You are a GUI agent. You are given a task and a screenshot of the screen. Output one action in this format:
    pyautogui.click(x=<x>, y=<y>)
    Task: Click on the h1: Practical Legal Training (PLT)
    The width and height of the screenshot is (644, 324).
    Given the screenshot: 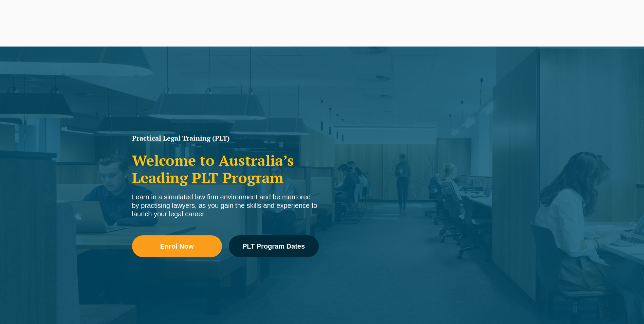 What is the action you would take?
    pyautogui.click(x=226, y=139)
    